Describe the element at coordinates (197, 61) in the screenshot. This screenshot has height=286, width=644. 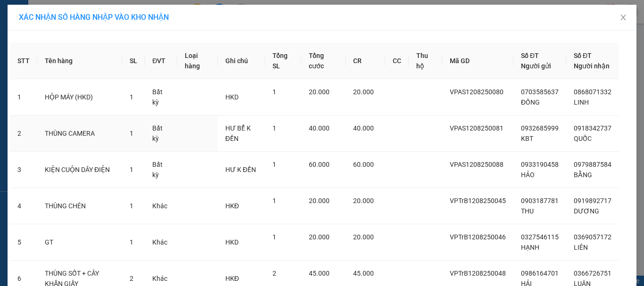
I see `th: Loại hàng` at that location.